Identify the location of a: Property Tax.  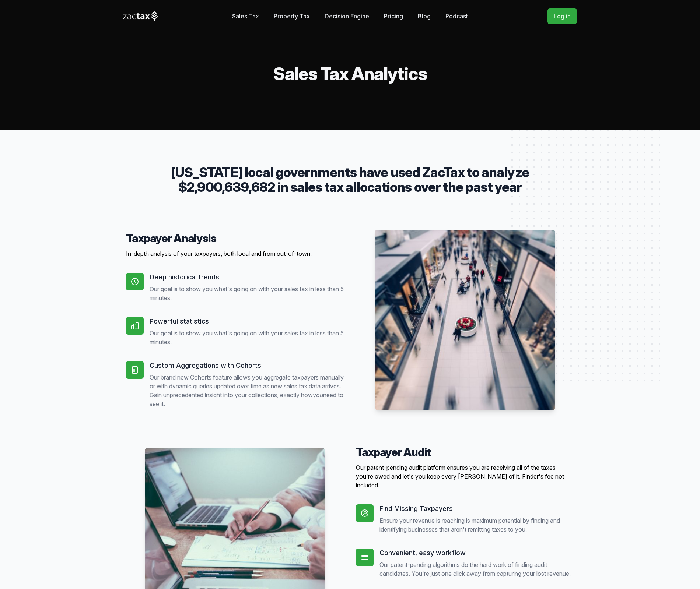
(292, 16).